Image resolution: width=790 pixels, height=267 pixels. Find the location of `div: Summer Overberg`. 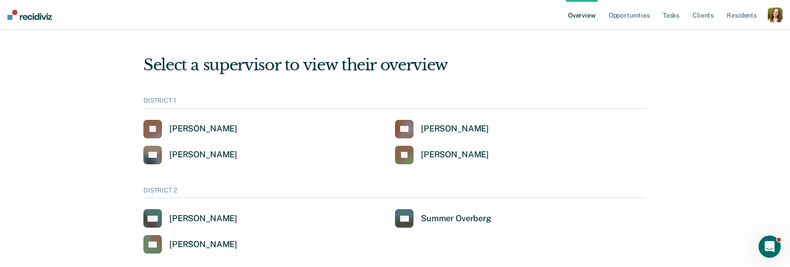

div: Summer Overberg is located at coordinates (456, 218).